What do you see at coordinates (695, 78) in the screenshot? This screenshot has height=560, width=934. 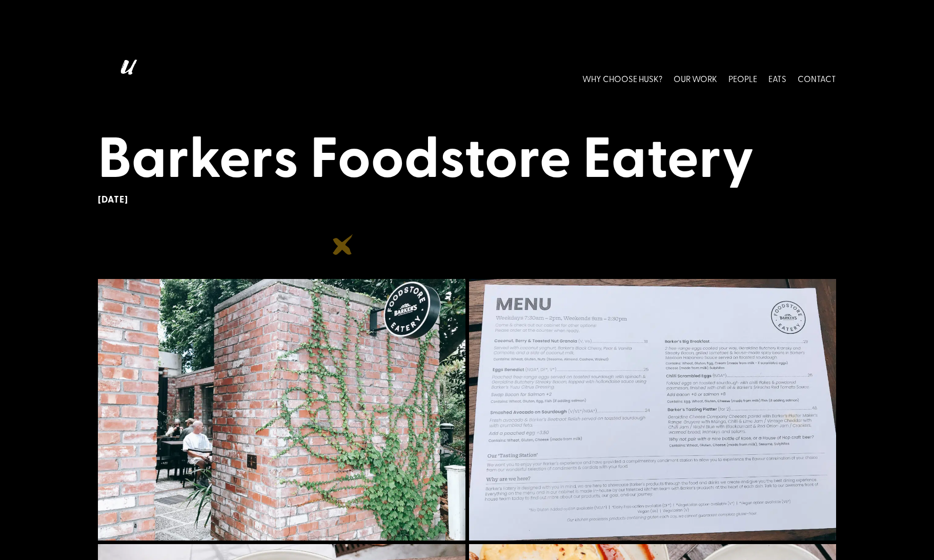 I see `a: OUR WORK` at bounding box center [695, 78].